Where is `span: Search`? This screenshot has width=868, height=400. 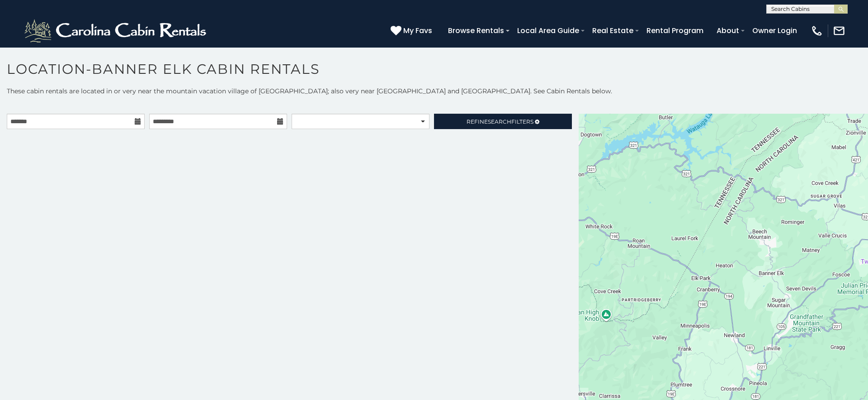 span: Search is located at coordinates (500, 121).